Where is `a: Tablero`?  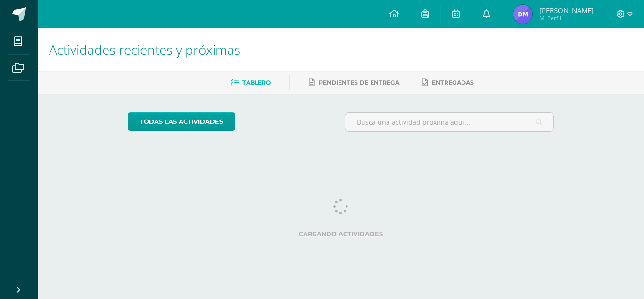 a: Tablero is located at coordinates (250, 82).